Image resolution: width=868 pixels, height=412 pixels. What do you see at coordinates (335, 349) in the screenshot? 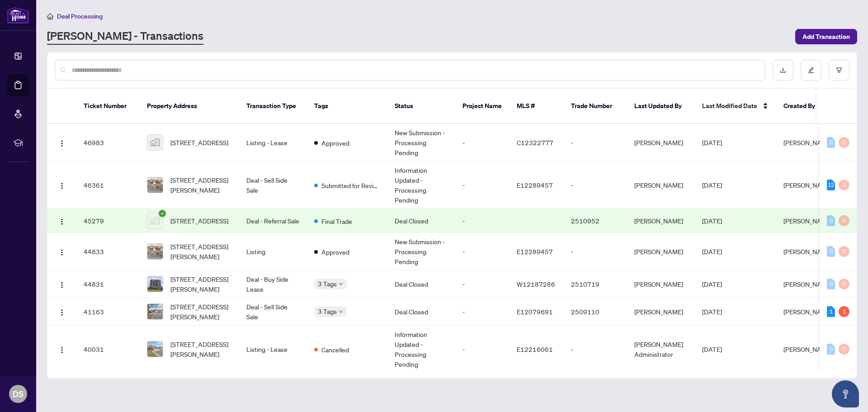
I see `span: Cancelled` at bounding box center [335, 349].